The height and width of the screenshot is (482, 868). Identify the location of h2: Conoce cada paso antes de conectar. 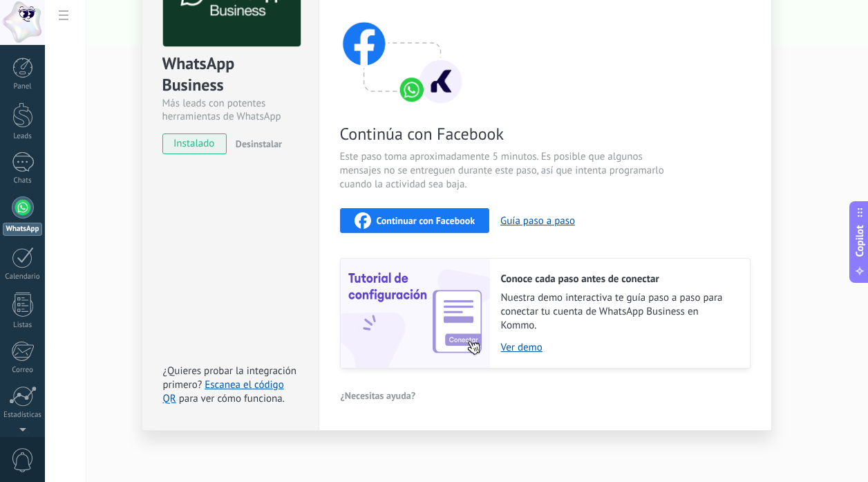
(619, 278).